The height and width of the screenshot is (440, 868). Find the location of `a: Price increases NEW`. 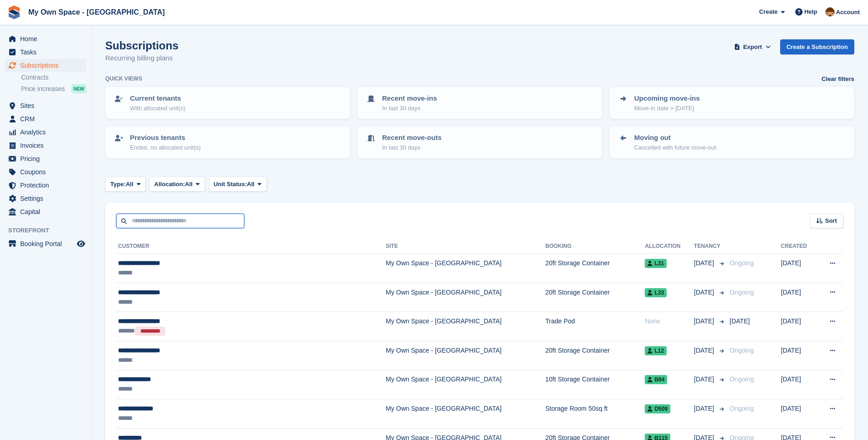

a: Price increases NEW is located at coordinates (54, 88).